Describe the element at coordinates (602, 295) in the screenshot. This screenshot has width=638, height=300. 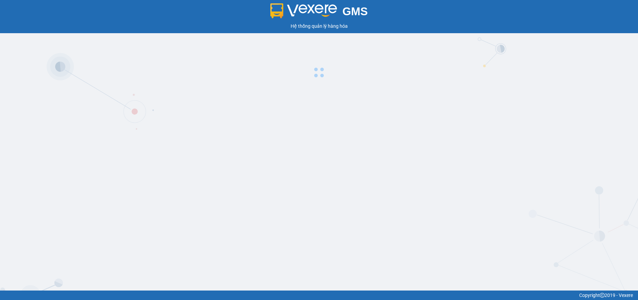
I see `span: copyright` at that location.